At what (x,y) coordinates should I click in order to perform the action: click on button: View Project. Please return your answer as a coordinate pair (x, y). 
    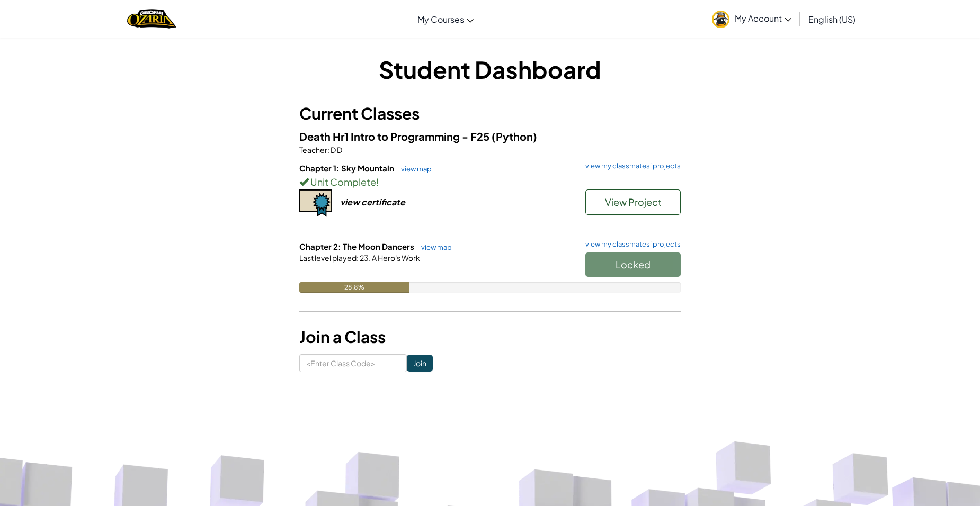
    Looking at the image, I should click on (633, 202).